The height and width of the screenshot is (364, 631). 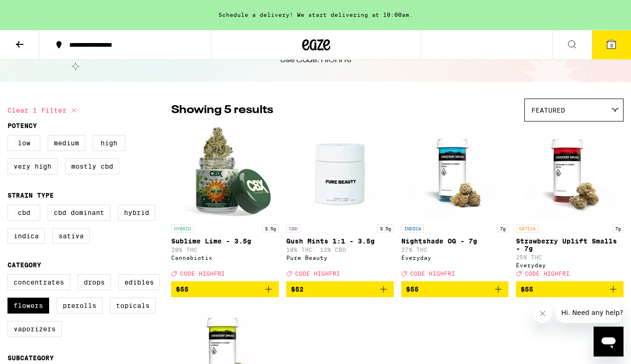 What do you see at coordinates (39, 282) in the screenshot?
I see `label: Concentrates` at bounding box center [39, 282].